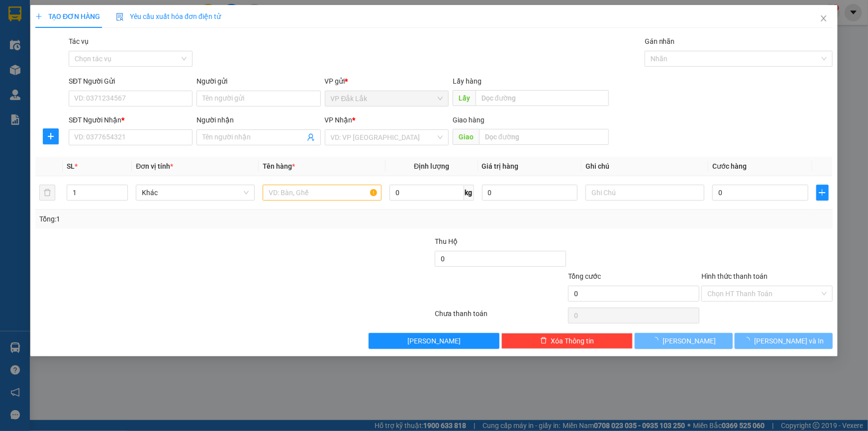 The image size is (868, 431). What do you see at coordinates (469, 120) in the screenshot?
I see `span: Giao hàng` at bounding box center [469, 120].